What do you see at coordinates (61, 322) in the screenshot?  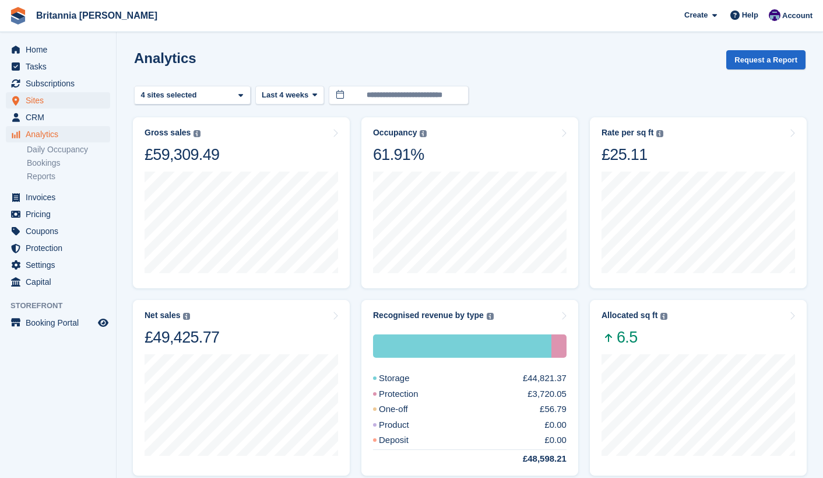 I see `span: Booking Portal` at bounding box center [61, 322].